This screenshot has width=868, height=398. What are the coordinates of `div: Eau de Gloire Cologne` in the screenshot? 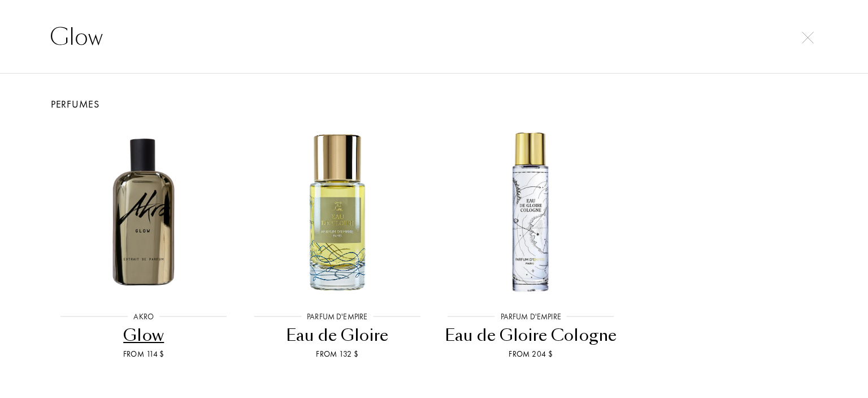 It's located at (531, 335).